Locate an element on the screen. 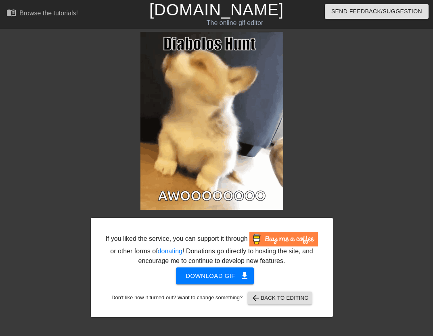 This screenshot has height=336, width=433. span: Download gif is located at coordinates (215, 276).